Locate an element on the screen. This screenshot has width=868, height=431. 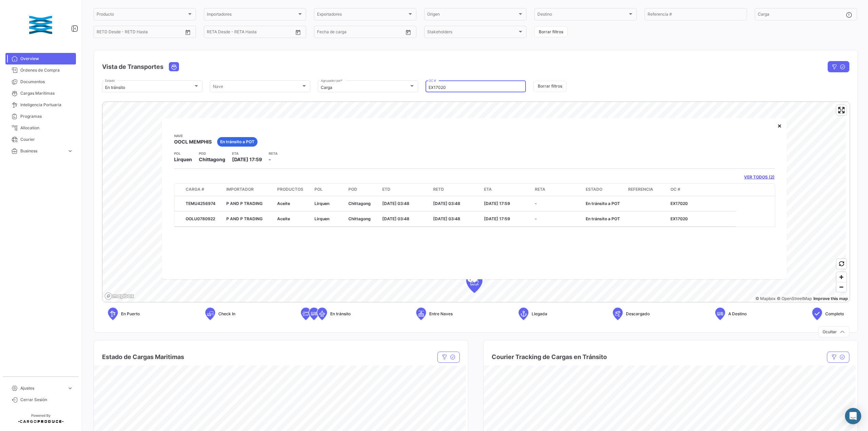
span: Origen is located at coordinates (472, 15).